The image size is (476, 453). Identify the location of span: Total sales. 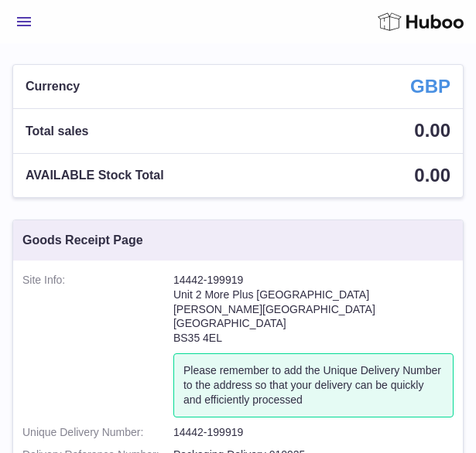
(57, 132).